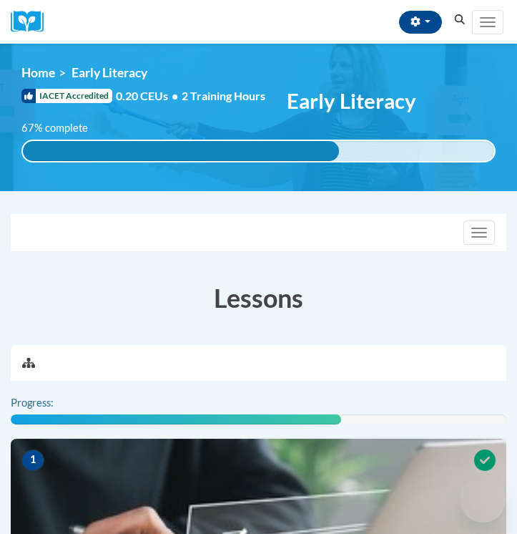 This screenshot has height=534, width=517. What do you see at coordinates (421, 22) in the screenshot?
I see `button: Account Settings` at bounding box center [421, 22].